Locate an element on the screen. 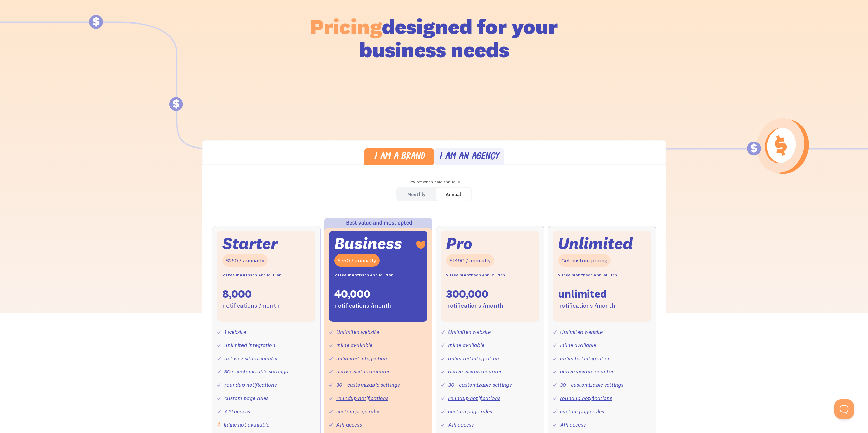 The height and width of the screenshot is (433, 868). div: $250 / annually is located at coordinates (245, 260).